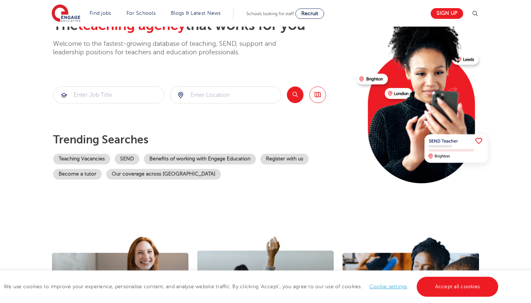  What do you see at coordinates (270, 14) in the screenshot?
I see `span: Schools looking for staff` at bounding box center [270, 14].